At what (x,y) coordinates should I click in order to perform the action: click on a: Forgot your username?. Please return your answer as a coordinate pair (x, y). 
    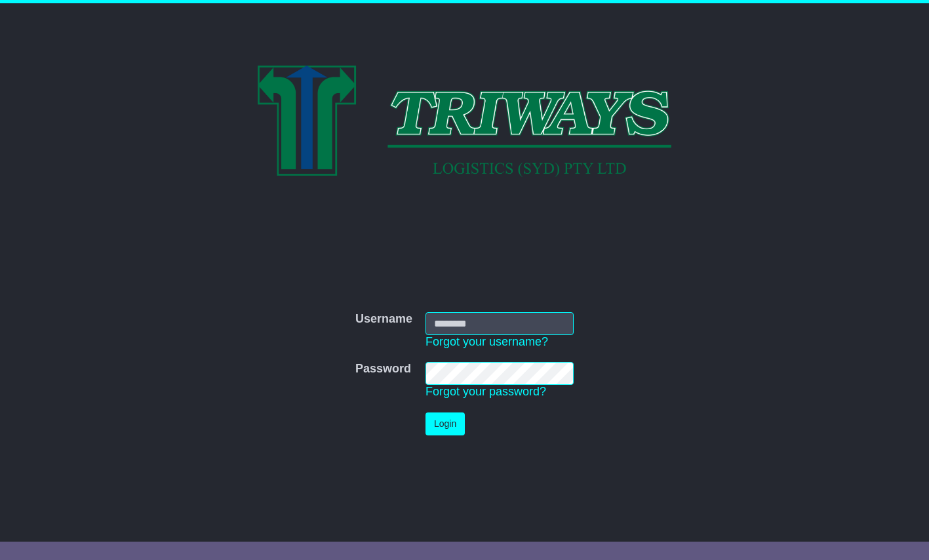
    Looking at the image, I should click on (486, 342).